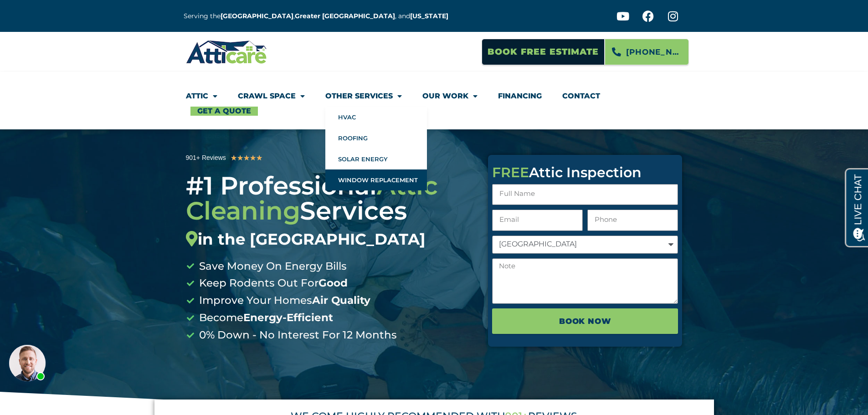 The height and width of the screenshot is (415, 868). Describe the element at coordinates (520, 96) in the screenshot. I see `a: Financing` at that location.